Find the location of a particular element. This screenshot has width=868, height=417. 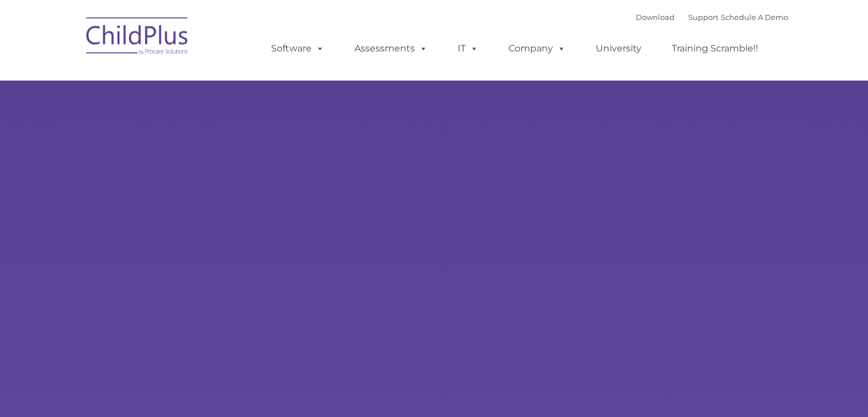

a: Download is located at coordinates (655, 17).